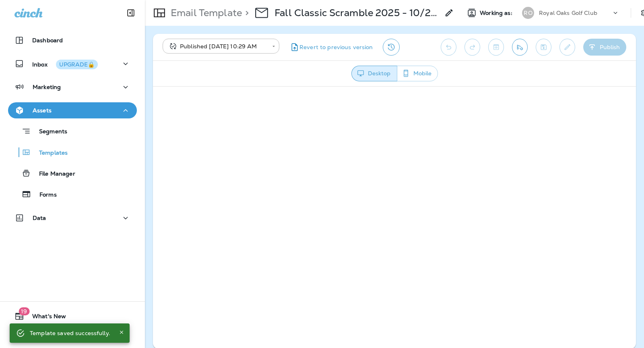 Image resolution: width=644 pixels, height=348 pixels. I want to click on button: Marketing, so click(73, 87).